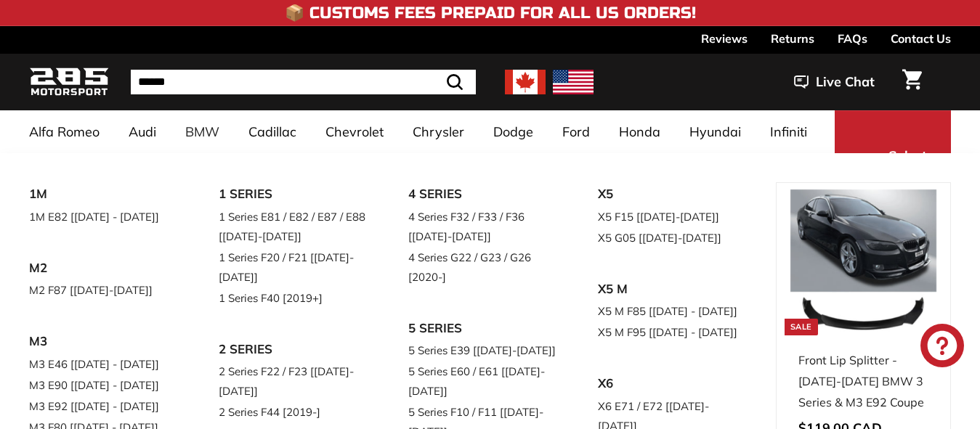  I want to click on a: Cadillac, so click(273, 131).